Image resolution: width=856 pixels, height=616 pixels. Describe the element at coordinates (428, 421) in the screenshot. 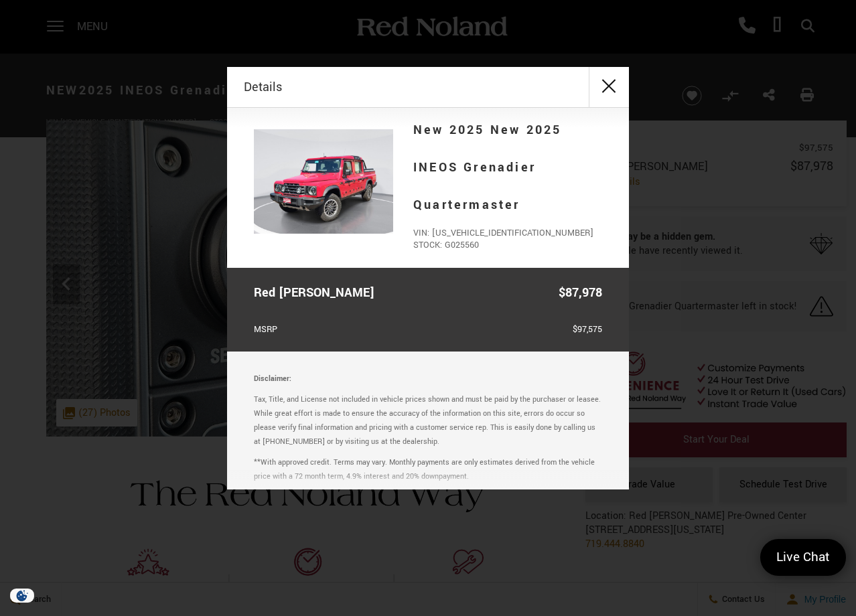

I see `p: Tax, Title, and License not included in vehicle prices shown and must be paid by the purchaser or...` at that location.